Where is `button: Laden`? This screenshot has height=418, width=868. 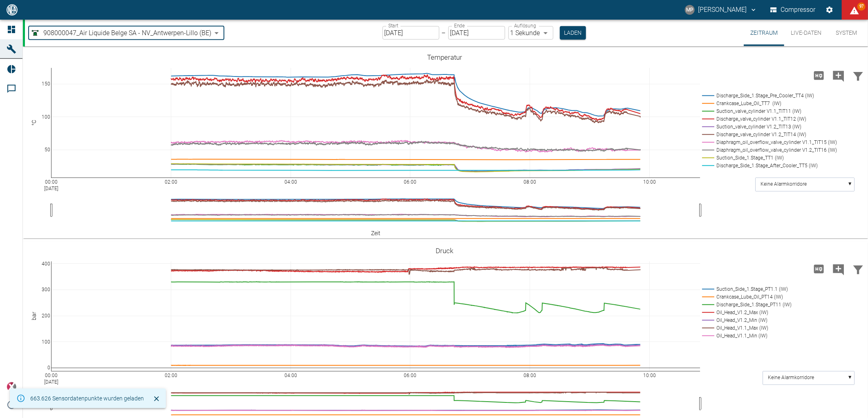
button: Laden is located at coordinates (573, 33).